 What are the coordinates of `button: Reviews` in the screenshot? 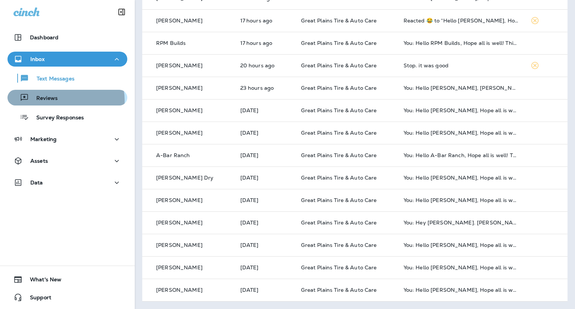 It's located at (67, 98).